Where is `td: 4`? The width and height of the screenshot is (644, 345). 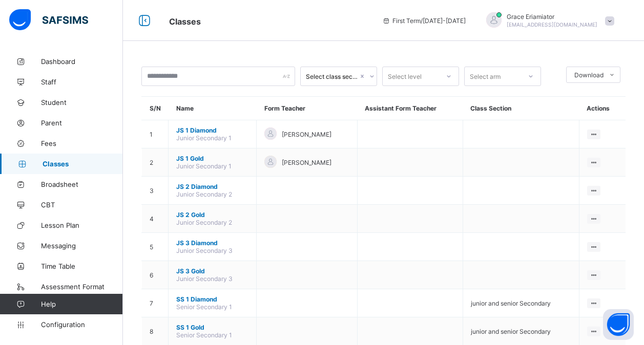 td: 4 is located at coordinates (155, 218).